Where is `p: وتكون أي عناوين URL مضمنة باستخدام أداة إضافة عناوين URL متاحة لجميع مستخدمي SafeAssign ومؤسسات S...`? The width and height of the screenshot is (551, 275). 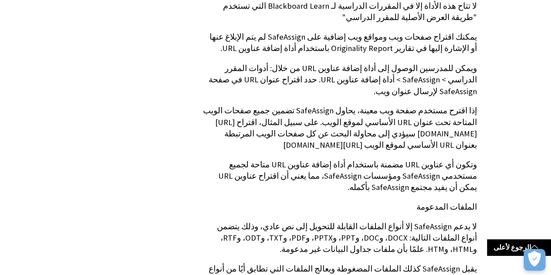
p: وتكون أي عناوين URL مضمنة باستخدام أداة إضافة عناوين URL متاحة لجميع مستخدمي SafeAssign ومؤسسات S... is located at coordinates (340, 176).